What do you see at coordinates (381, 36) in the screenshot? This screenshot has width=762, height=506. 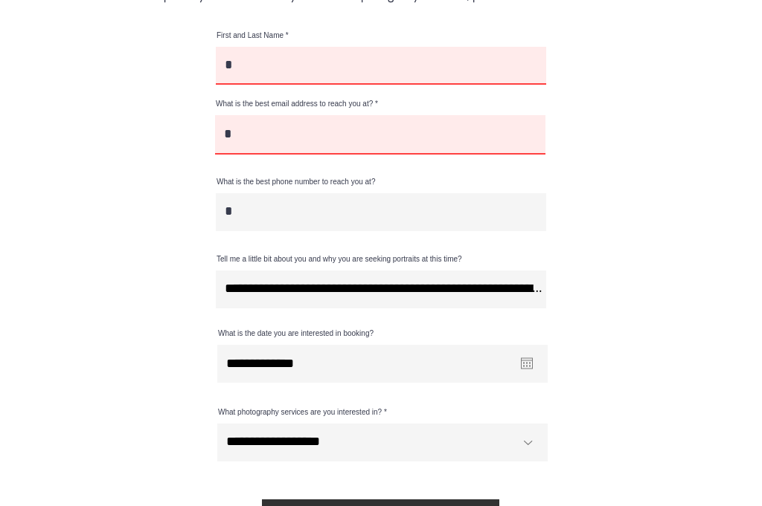 I see `label: First and Last Name` at bounding box center [381, 36].